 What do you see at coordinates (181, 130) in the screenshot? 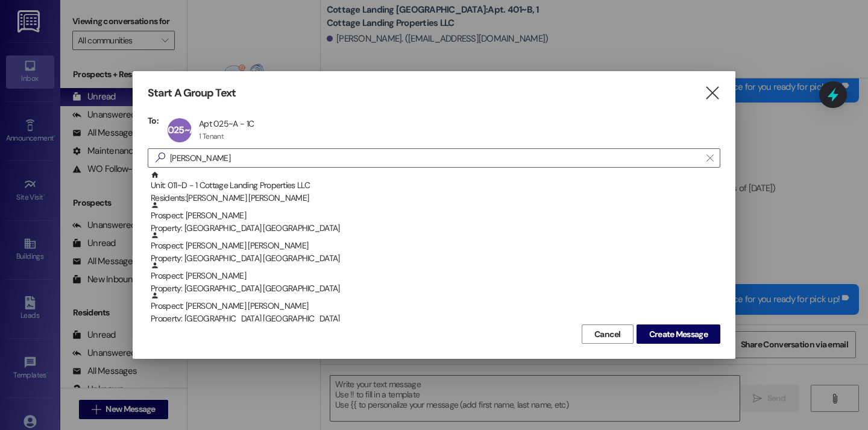
I see `span: 025~A` at bounding box center [181, 130].